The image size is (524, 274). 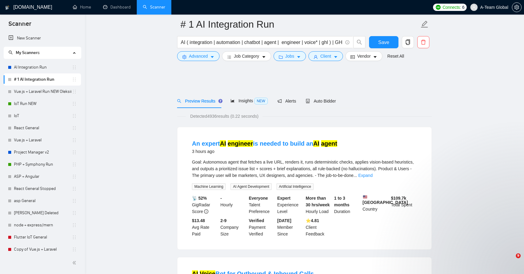 I want to click on a: setting, so click(x=517, y=7).